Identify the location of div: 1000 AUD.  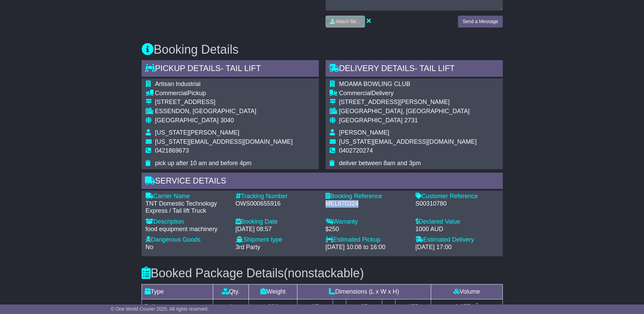
(457, 229).